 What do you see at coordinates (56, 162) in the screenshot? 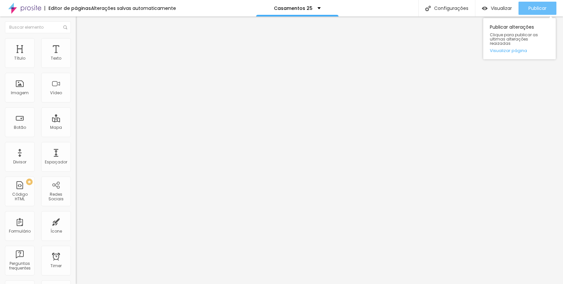
I see `div: Espaçador` at bounding box center [56, 162].